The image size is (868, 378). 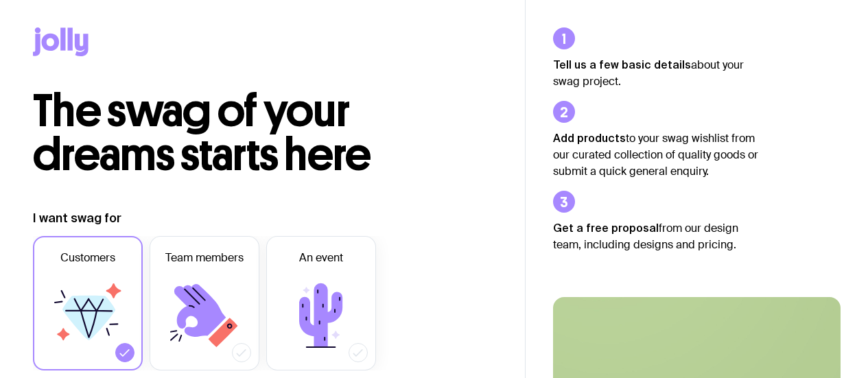 I want to click on p: to your swag wishlist from our curated collection of quality goods or submit a quick general enqu..., so click(x=656, y=154).